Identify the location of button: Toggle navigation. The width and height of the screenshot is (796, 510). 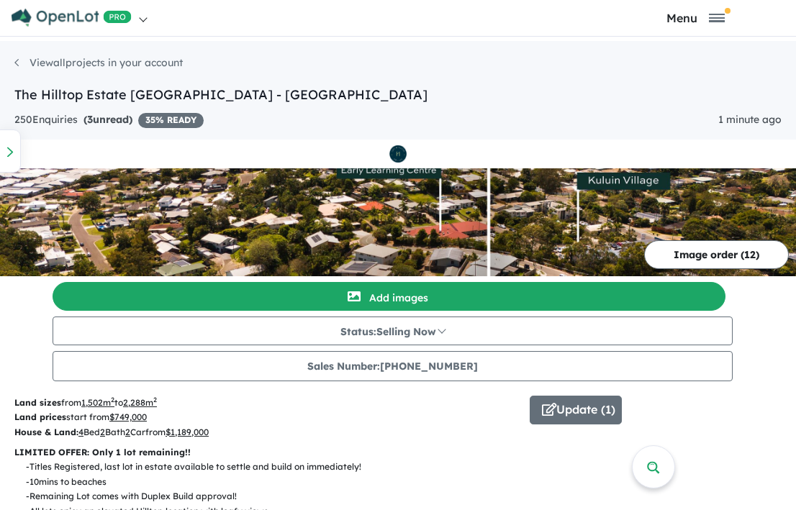
(695, 17).